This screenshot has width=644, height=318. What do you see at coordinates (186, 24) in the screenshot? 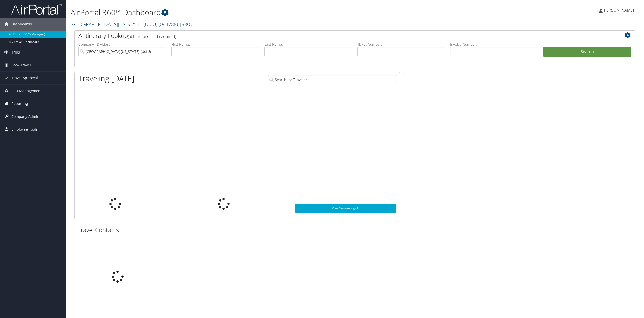
I see `span: , [ 9807 ]` at bounding box center [186, 24].